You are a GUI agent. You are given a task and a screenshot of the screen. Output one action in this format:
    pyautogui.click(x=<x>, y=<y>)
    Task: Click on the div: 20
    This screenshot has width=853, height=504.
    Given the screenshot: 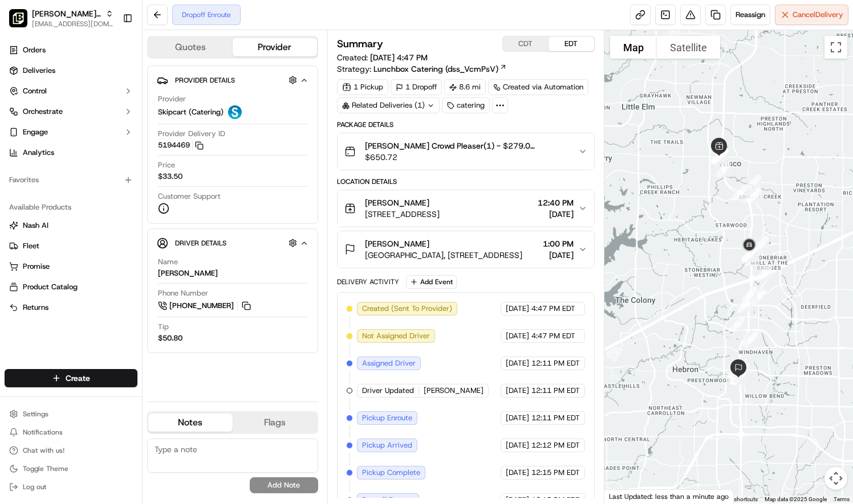 What is the action you would take?
    pyautogui.click(x=742, y=370)
    